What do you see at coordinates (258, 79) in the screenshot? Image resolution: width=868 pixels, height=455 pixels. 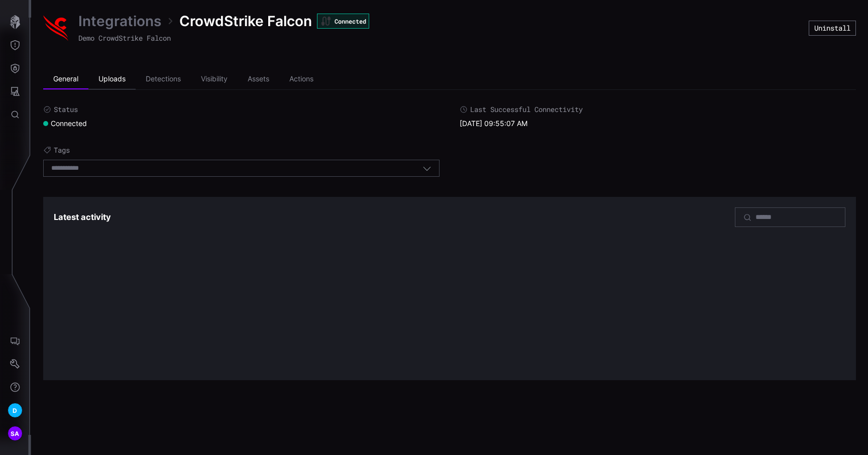 I see `li: Assets` at bounding box center [258, 79].